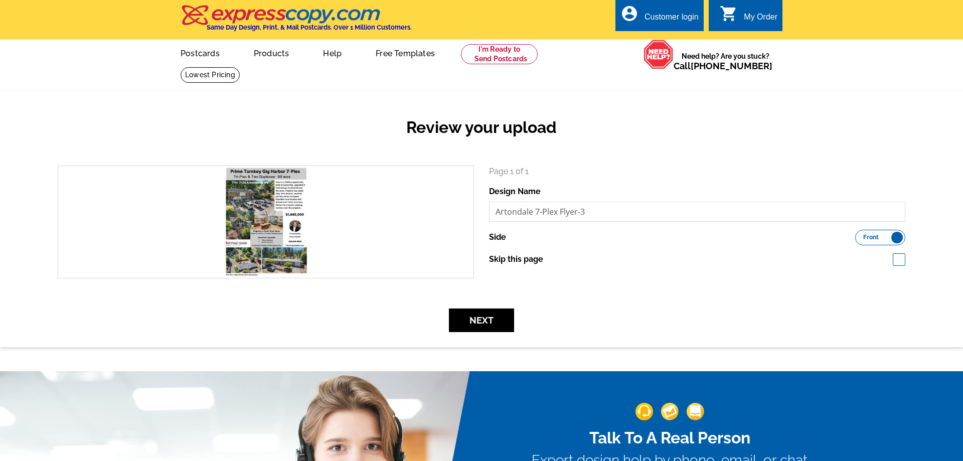  Describe the element at coordinates (271, 52) in the screenshot. I see `a: Products` at that location.